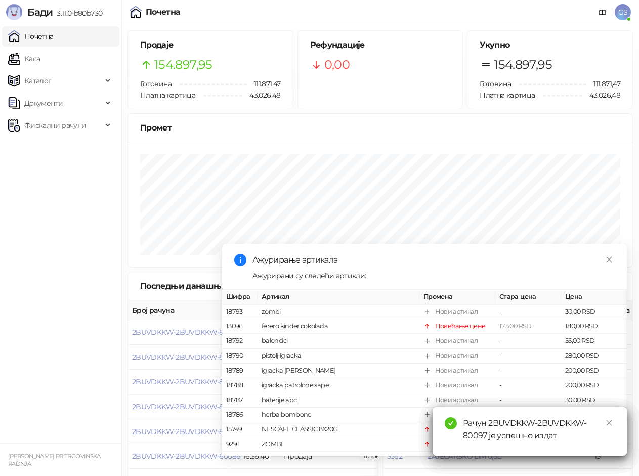 This screenshot has width=639, height=476. Describe the element at coordinates (77, 13) in the screenshot. I see `span: 3.11.0-b80b730` at that location.